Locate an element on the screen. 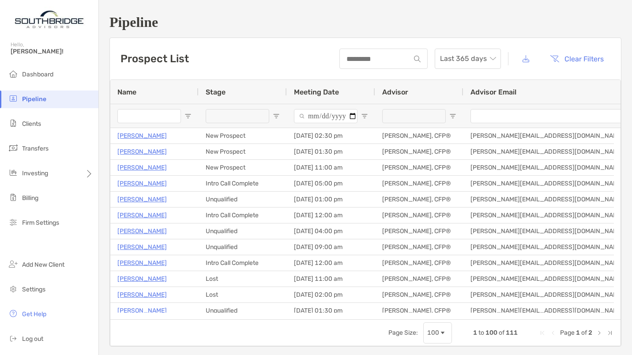  span: Transfers is located at coordinates (35, 148).